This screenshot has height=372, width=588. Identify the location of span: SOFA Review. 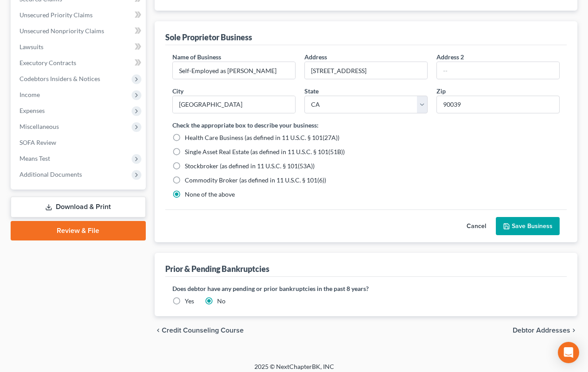
(38, 142).